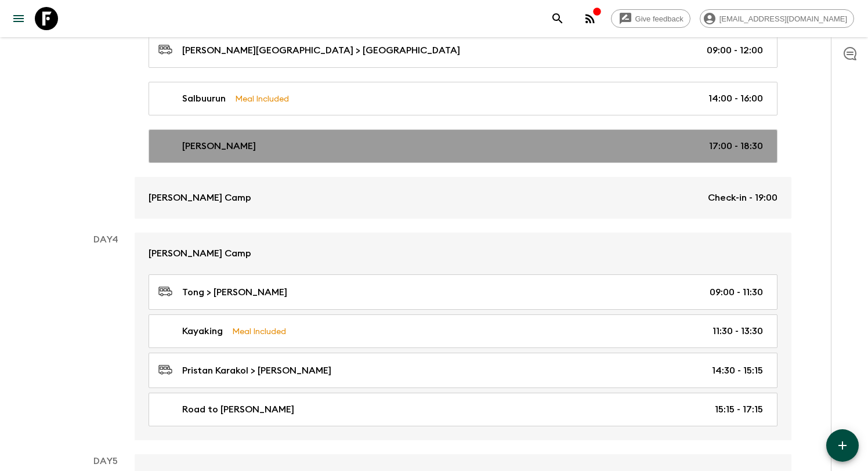 The height and width of the screenshot is (471, 868). I want to click on a: SalbuurunMeal Included14:00 - 16:00, so click(463, 99).